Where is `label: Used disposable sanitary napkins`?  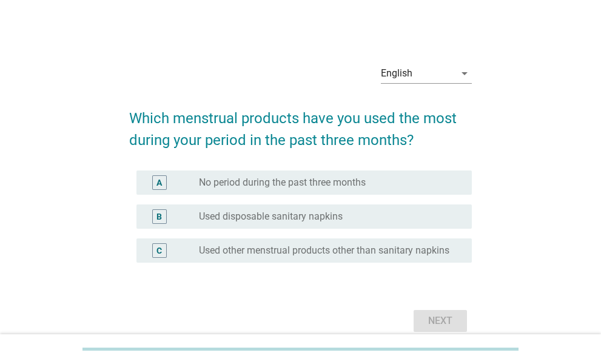 label: Used disposable sanitary napkins is located at coordinates (270, 216).